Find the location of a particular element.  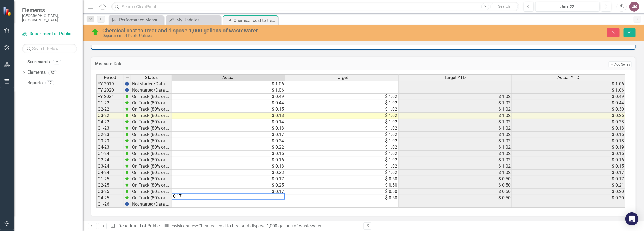

div: Performance Measure Report is located at coordinates (141, 20).